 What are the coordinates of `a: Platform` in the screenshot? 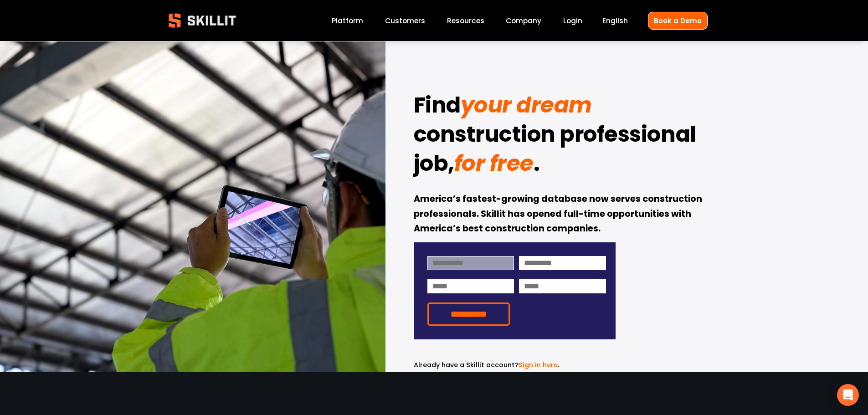 It's located at (347, 21).